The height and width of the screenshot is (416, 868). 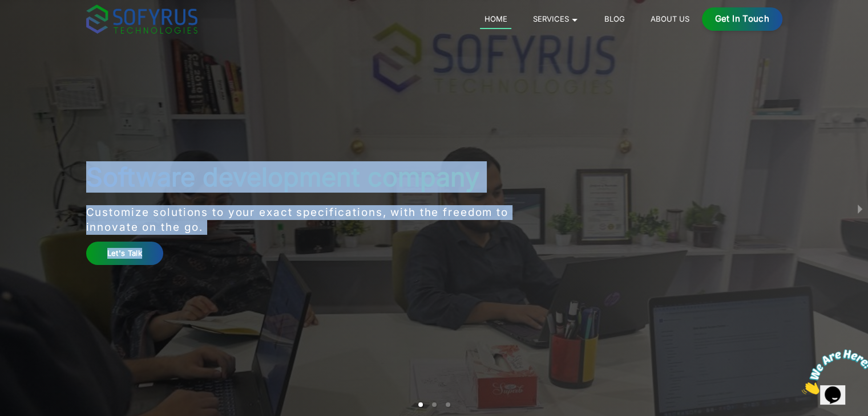 What do you see at coordinates (742, 19) in the screenshot?
I see `div: Get in Touch` at bounding box center [742, 19].